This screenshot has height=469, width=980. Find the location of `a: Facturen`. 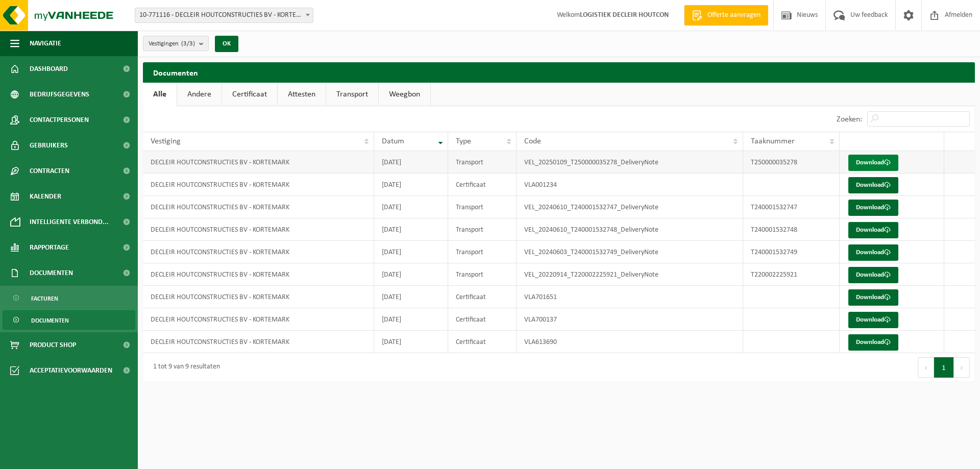

a: Facturen is located at coordinates (69, 298).